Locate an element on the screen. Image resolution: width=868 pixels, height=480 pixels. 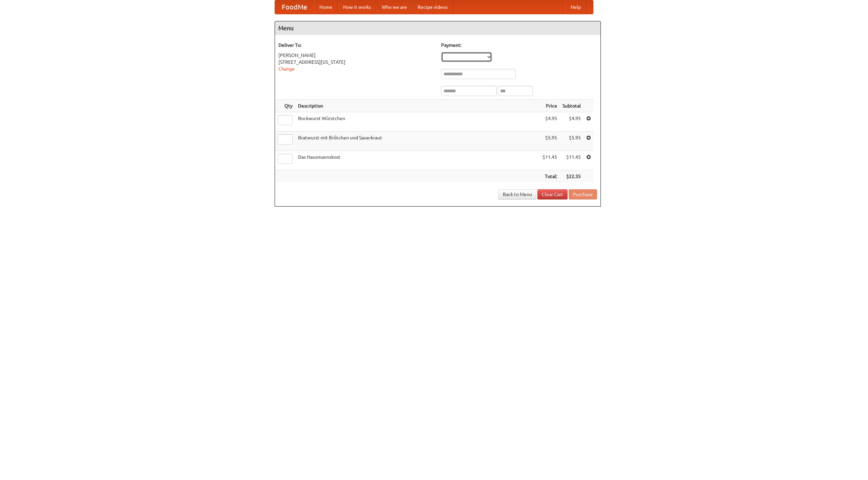
a: Home is located at coordinates (326, 7).